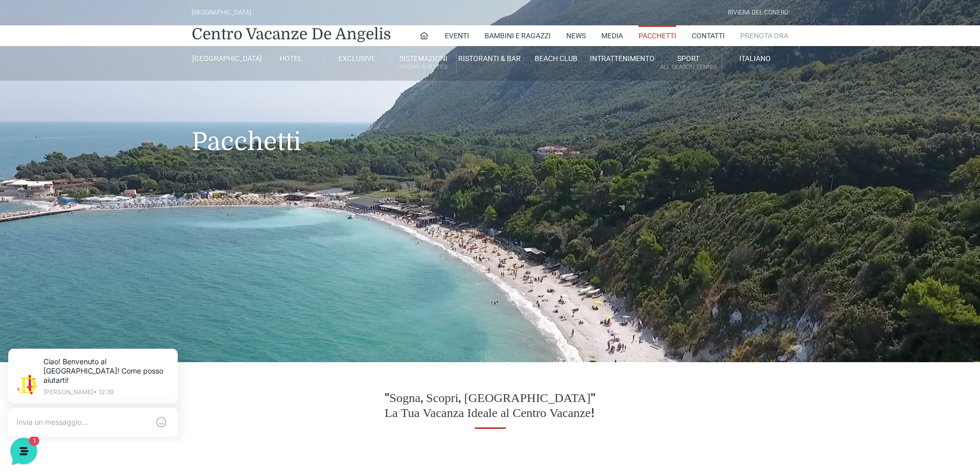 Image resolution: width=980 pixels, height=476 pixels. Describe the element at coordinates (576, 35) in the screenshot. I see `a: News` at that location.